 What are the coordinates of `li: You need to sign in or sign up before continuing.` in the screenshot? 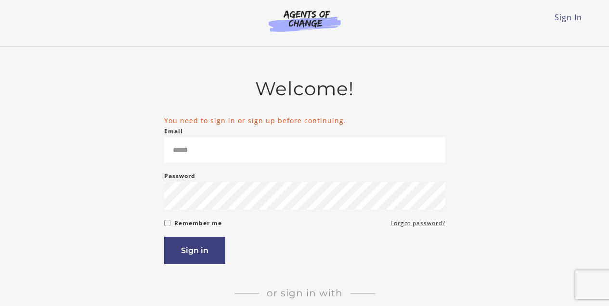 It's located at (305, 120).